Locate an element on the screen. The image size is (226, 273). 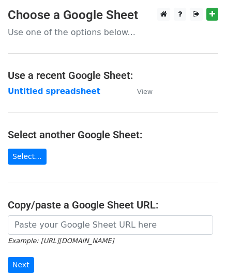
p: Use one of the options below... is located at coordinates (113, 32).